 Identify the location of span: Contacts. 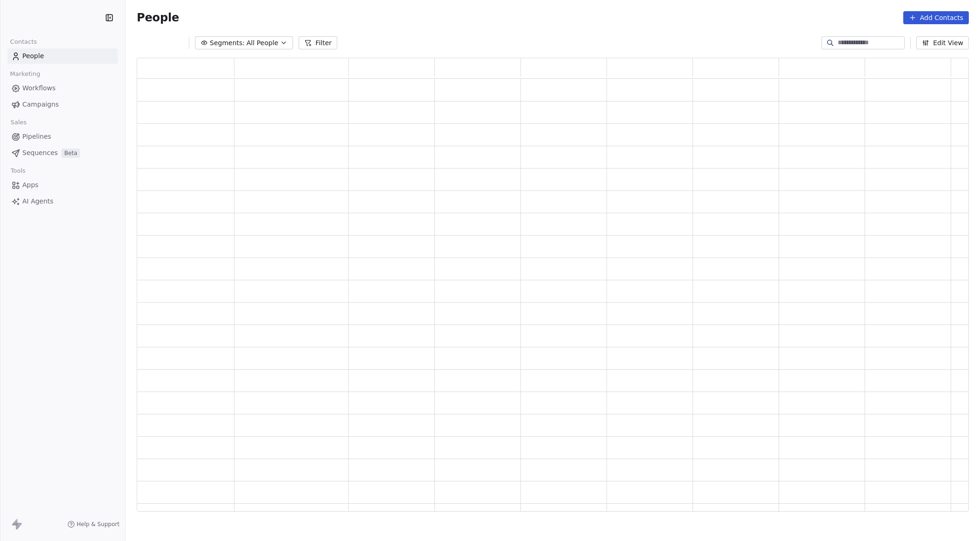
(23, 42).